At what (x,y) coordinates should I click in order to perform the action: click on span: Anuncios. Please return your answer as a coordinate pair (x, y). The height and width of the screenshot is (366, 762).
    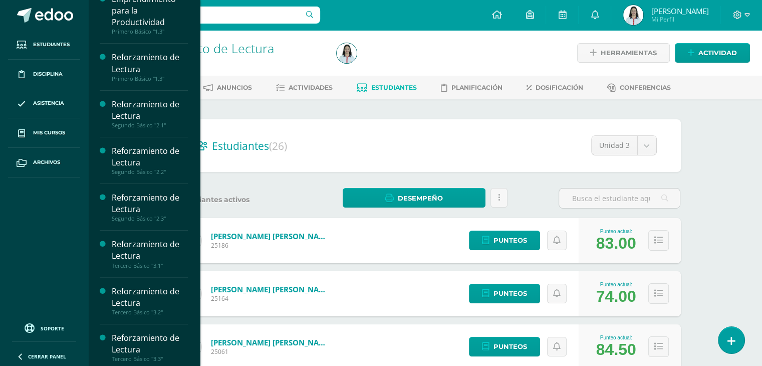
    Looking at the image, I should click on (234, 87).